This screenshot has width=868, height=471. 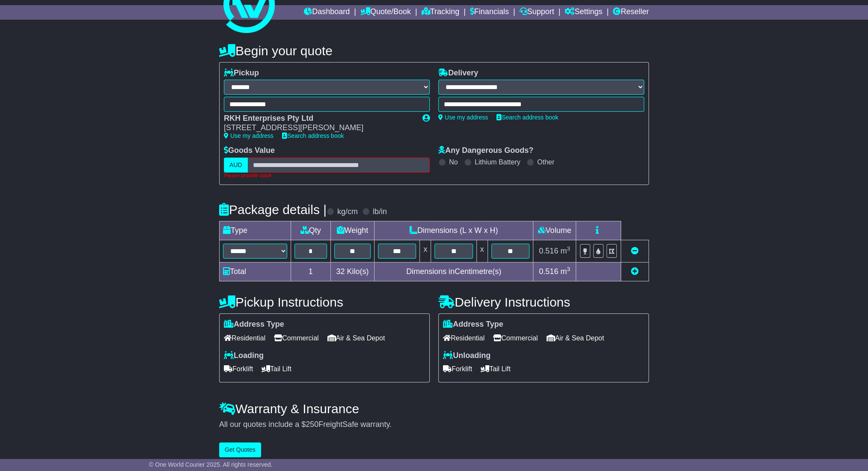 What do you see at coordinates (454, 272) in the screenshot?
I see `td: Dimensions in Centimetre(s)` at bounding box center [454, 272].